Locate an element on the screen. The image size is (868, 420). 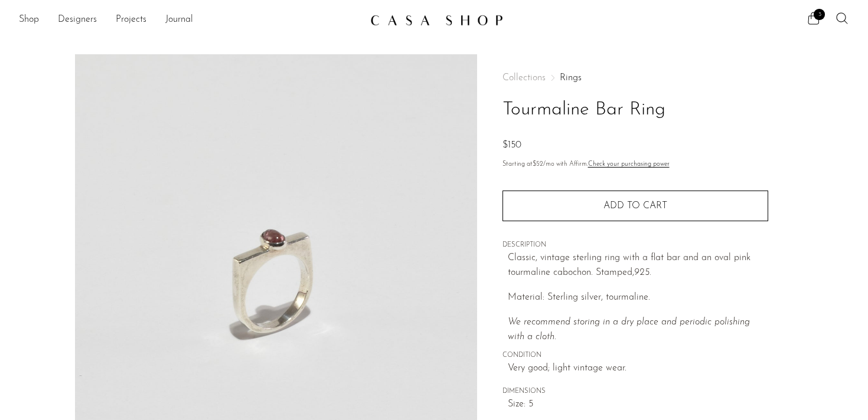
h1: Tourmaline Bar Ring is located at coordinates (636, 110).